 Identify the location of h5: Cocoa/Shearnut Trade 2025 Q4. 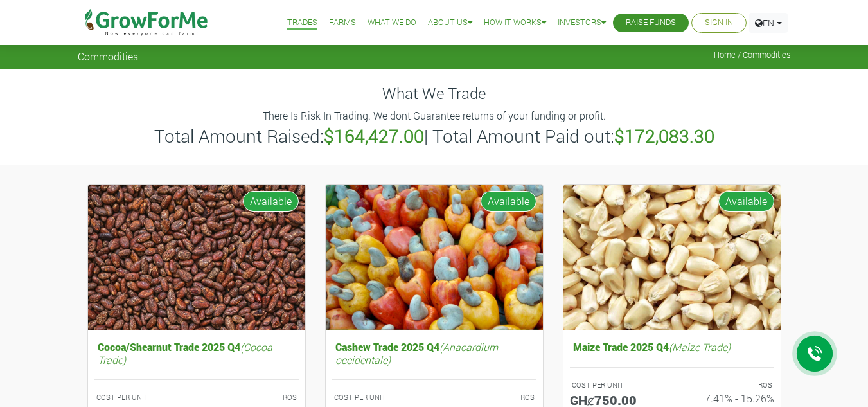
(197, 353).